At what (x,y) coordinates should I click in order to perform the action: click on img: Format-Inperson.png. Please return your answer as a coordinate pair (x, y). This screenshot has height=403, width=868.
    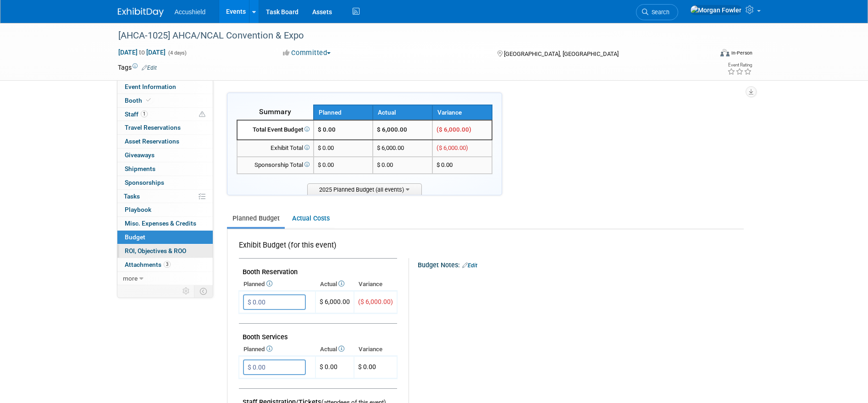
    Looking at the image, I should click on (725, 53).